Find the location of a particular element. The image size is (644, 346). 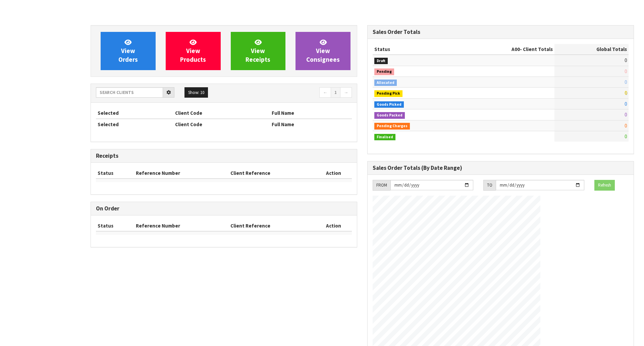

span: Draft is located at coordinates (381, 61).